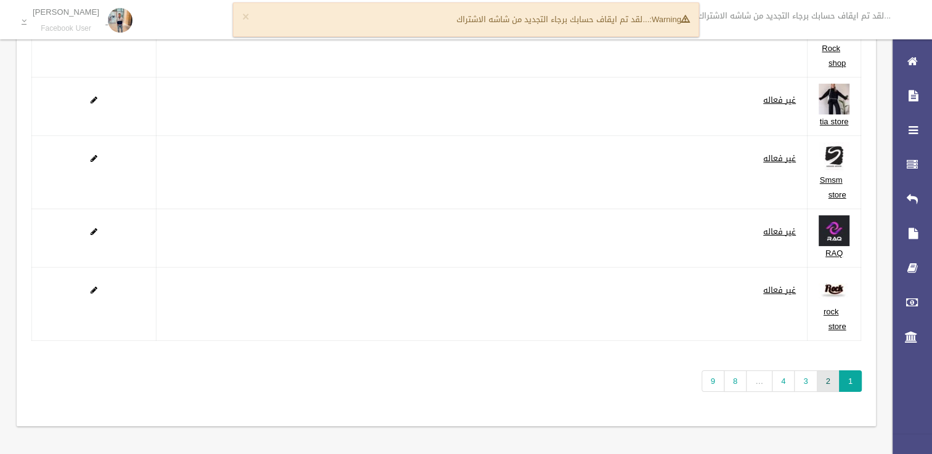  Describe the element at coordinates (834, 99) in the screenshot. I see `img: 463676647_122093246918590742_7205720988604591441_n.jpg` at that location.